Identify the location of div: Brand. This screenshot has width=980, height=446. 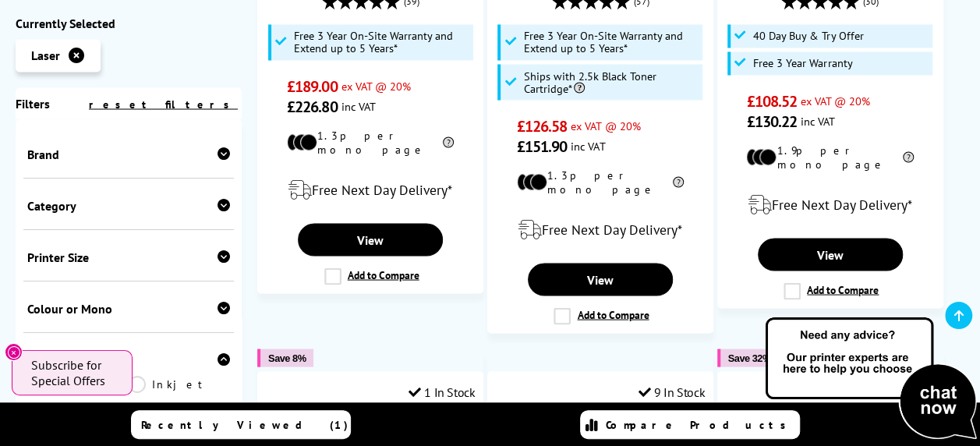
(129, 154).